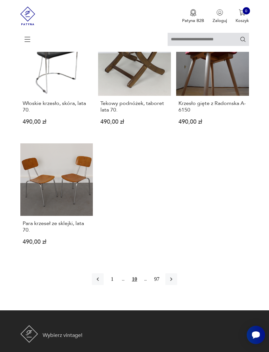  What do you see at coordinates (193, 16) in the screenshot?
I see `a: Ikona medaluPatyna B2B` at bounding box center [193, 16].